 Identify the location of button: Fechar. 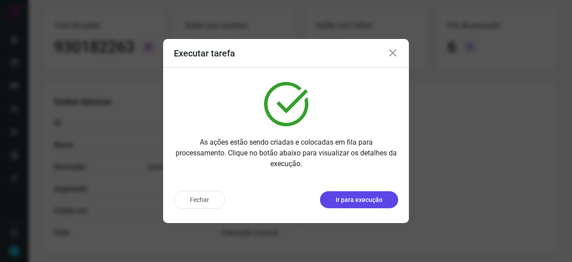
(199, 199).